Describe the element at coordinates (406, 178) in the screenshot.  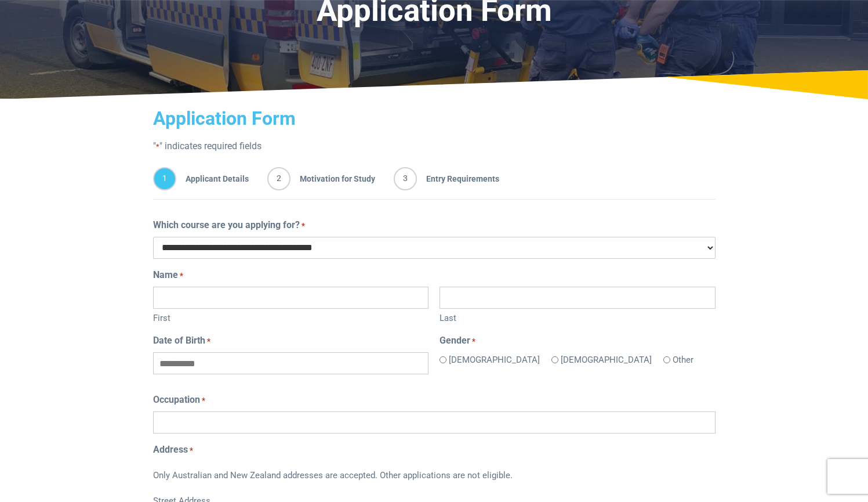
I see `span: 3` at that location.